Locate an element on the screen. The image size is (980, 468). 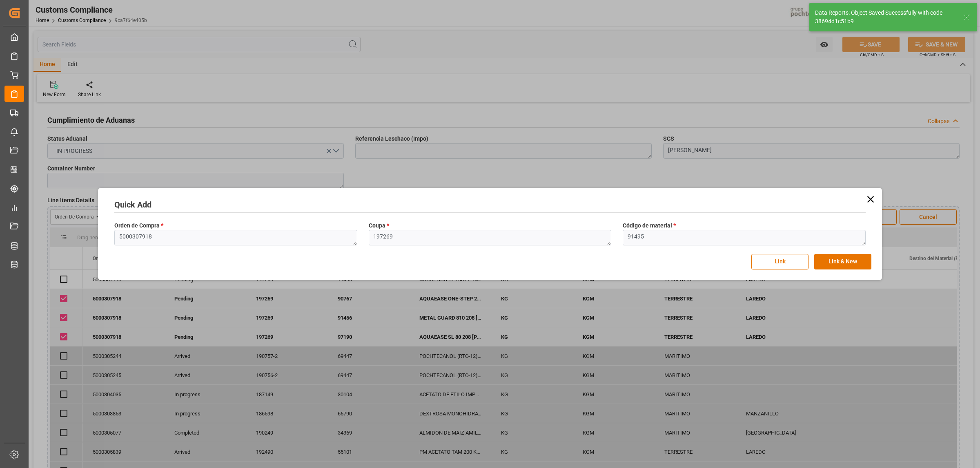
textarea: 197269 is located at coordinates (490, 238).